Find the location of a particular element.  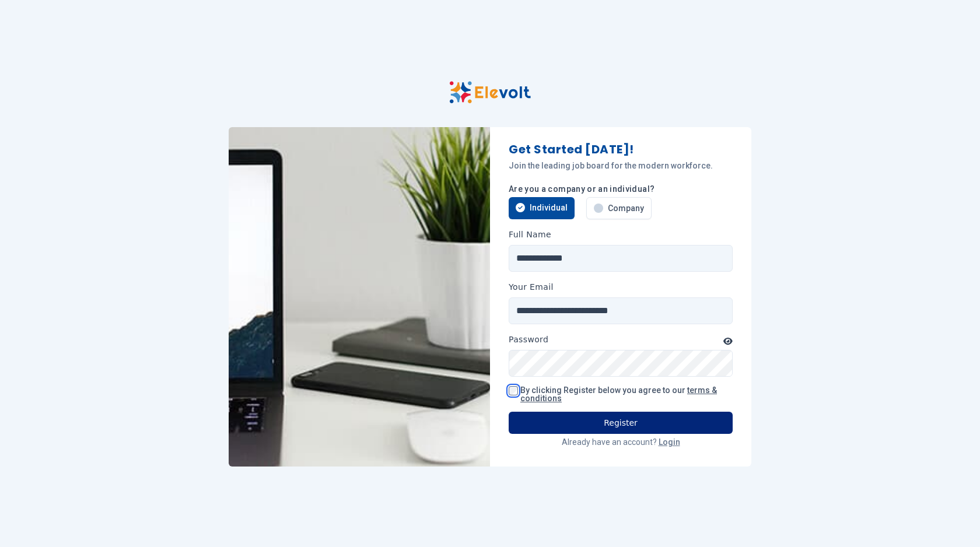

a: terms & conditions is located at coordinates (619, 394).